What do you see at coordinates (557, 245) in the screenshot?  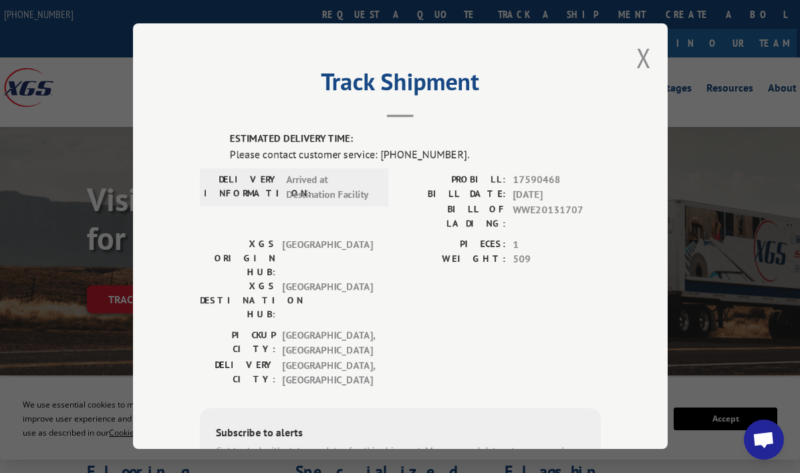 I see `span: 1` at bounding box center [557, 245].